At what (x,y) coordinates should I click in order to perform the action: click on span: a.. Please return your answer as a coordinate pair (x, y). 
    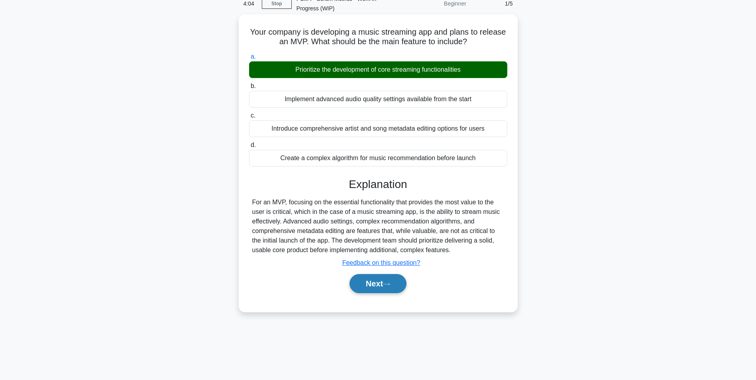
    Looking at the image, I should click on (253, 56).